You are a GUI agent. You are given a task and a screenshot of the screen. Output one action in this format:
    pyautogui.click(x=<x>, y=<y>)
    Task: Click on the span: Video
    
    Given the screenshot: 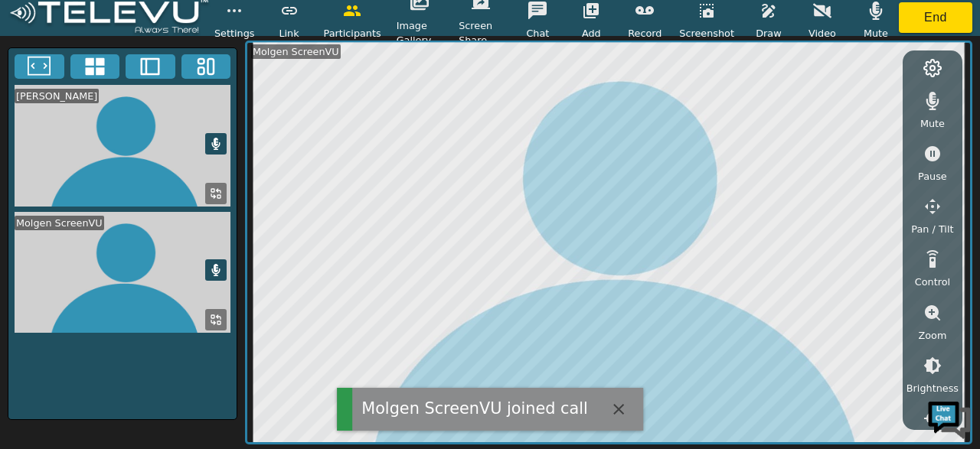 What is the action you would take?
    pyautogui.click(x=822, y=33)
    